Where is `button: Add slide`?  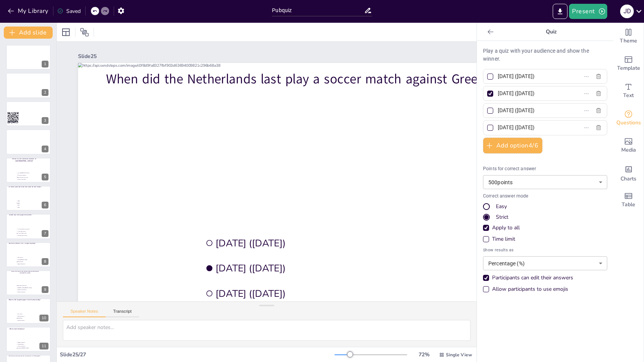 button: Add slide is located at coordinates (28, 33).